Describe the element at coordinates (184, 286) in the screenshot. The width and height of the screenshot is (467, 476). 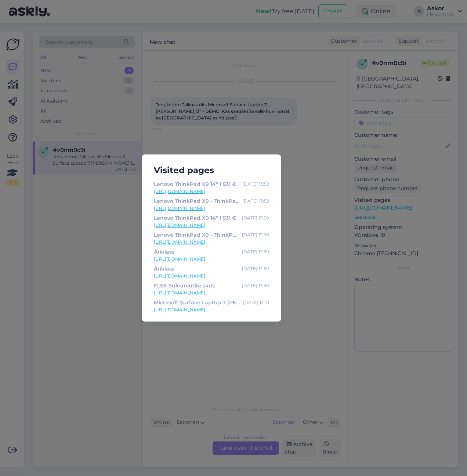
I see `div: FLEX Sülearvutikeskus` at that location.